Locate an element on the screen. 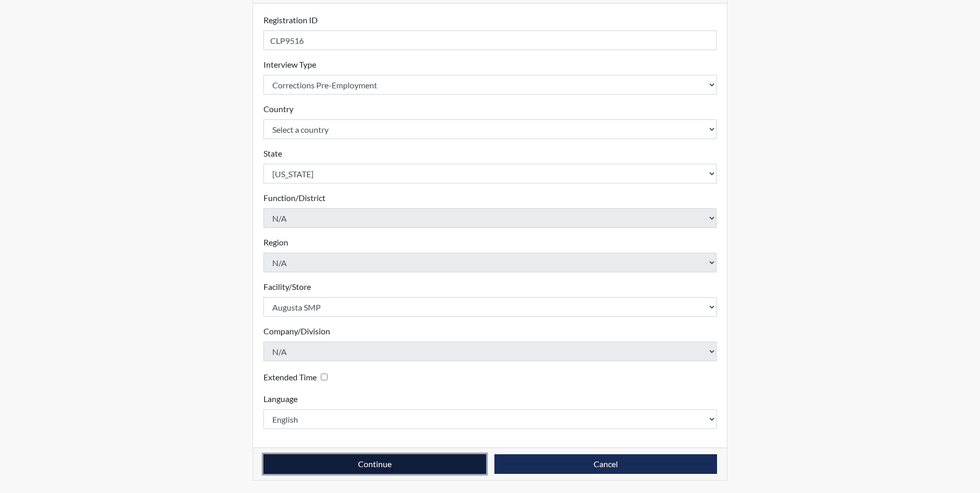 The width and height of the screenshot is (980, 493). label: Function/District is located at coordinates (295, 198).